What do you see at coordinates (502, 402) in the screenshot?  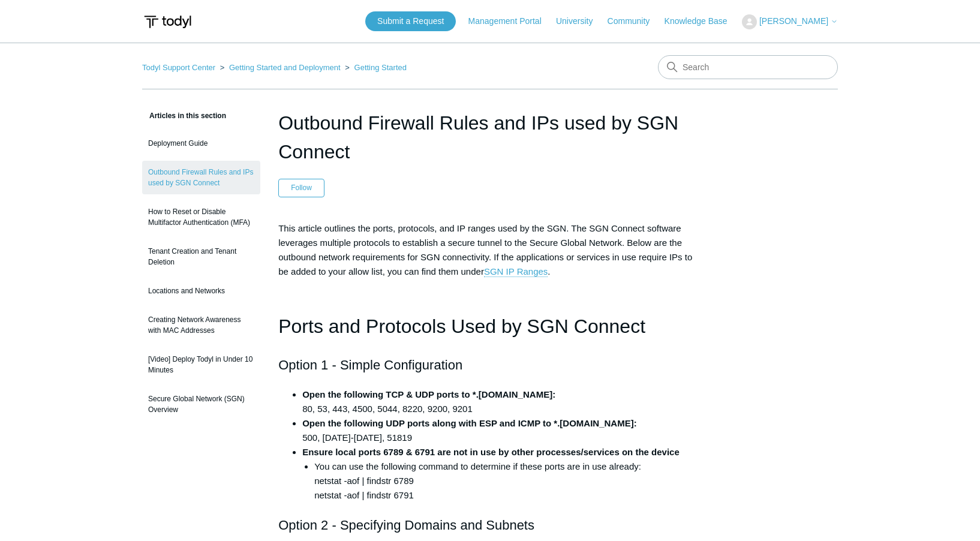 I see `li: 80, 53, 443, 4500, 5044, 8220, 9200, 9201` at bounding box center [502, 402].